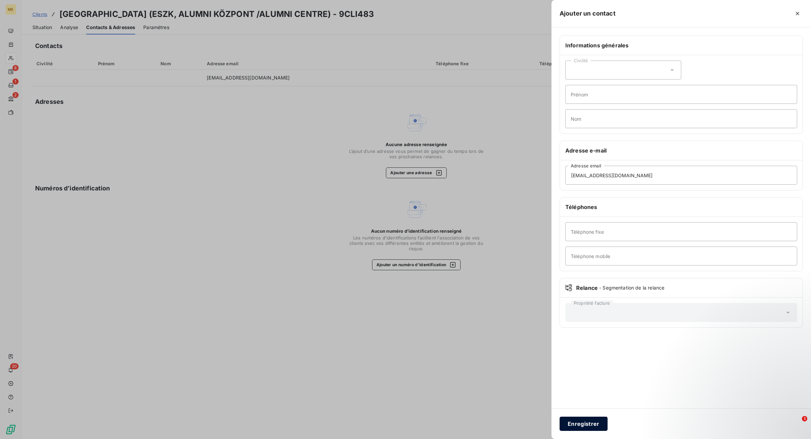 Image resolution: width=811 pixels, height=439 pixels. What do you see at coordinates (631, 288) in the screenshot?
I see `span: - Segmentation de la relance` at bounding box center [631, 288].